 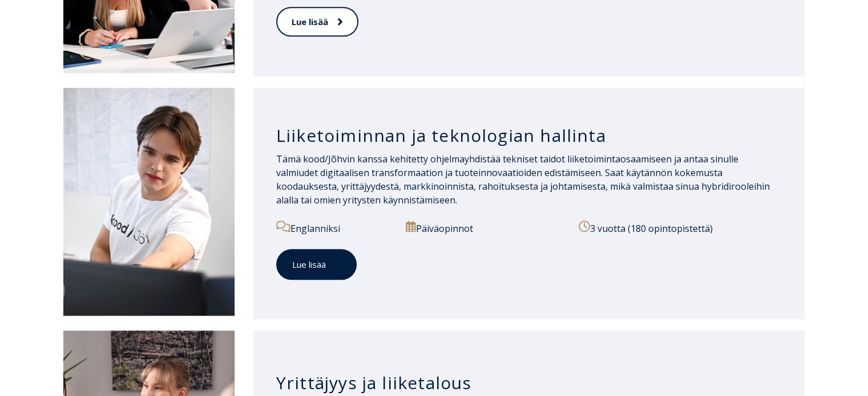 I want to click on font: 3 vuotta (180 opintopistettä), so click(x=651, y=229).